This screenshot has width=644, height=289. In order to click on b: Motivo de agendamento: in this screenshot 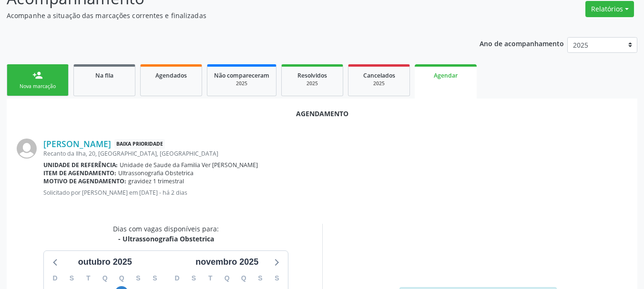, I will do `click(85, 181)`.